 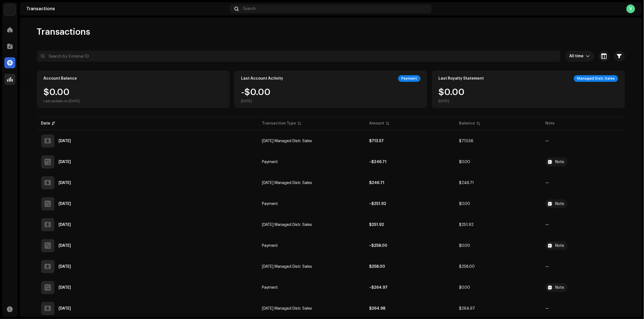 I want to click on div: Jul 8, 2025, so click(x=65, y=246).